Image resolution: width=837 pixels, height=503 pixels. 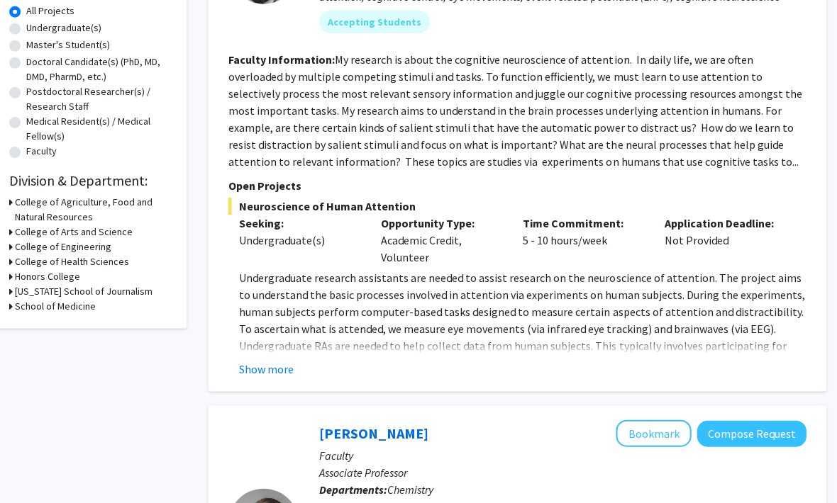 What do you see at coordinates (57, 306) in the screenshot?
I see `h3: School of Medicine` at bounding box center [57, 306].